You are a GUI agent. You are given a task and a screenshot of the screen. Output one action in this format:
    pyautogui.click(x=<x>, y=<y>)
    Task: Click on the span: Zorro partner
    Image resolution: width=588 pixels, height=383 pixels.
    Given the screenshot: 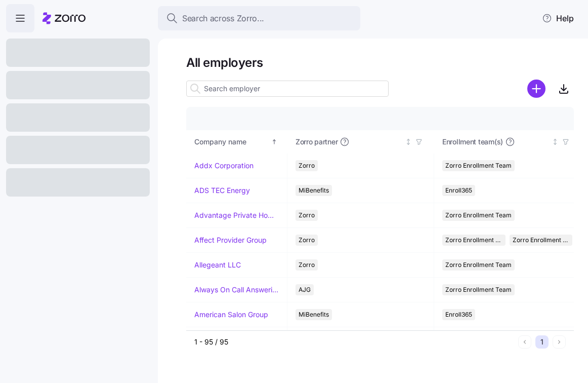 What is the action you would take?
    pyautogui.click(x=317, y=141)
    